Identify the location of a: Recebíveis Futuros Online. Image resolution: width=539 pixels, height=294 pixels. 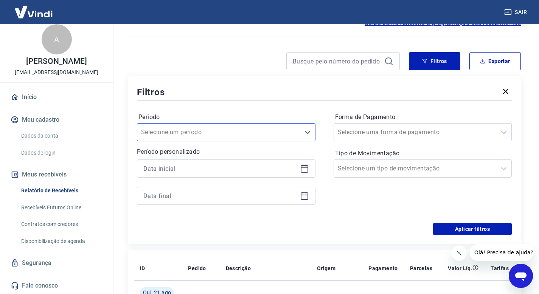
(61, 208).